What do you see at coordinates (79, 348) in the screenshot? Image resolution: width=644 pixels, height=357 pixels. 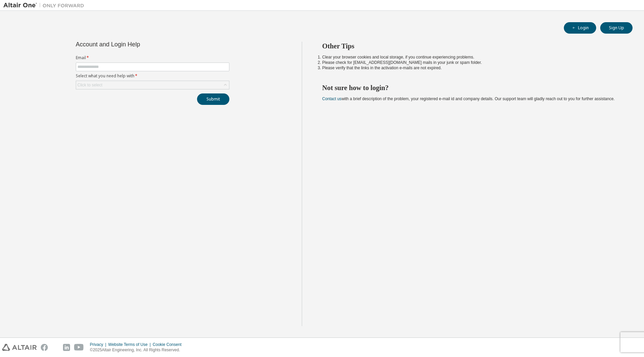 I see `img: youtube.svg` at bounding box center [79, 348].